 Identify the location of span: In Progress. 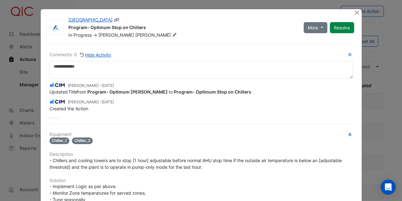
(80, 35).